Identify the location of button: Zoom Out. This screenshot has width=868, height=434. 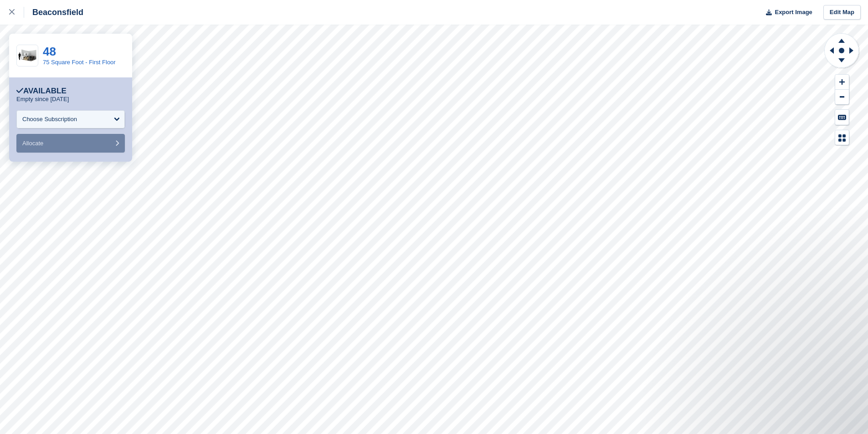
(842, 97).